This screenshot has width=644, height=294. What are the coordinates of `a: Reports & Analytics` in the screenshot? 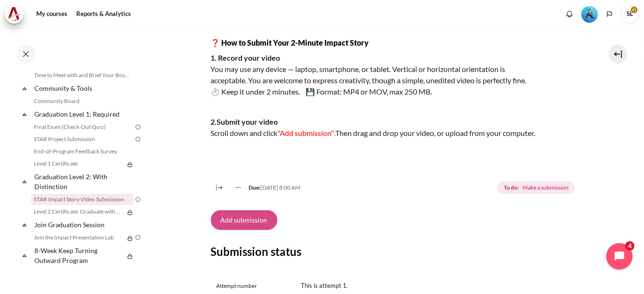 It's located at (104, 14).